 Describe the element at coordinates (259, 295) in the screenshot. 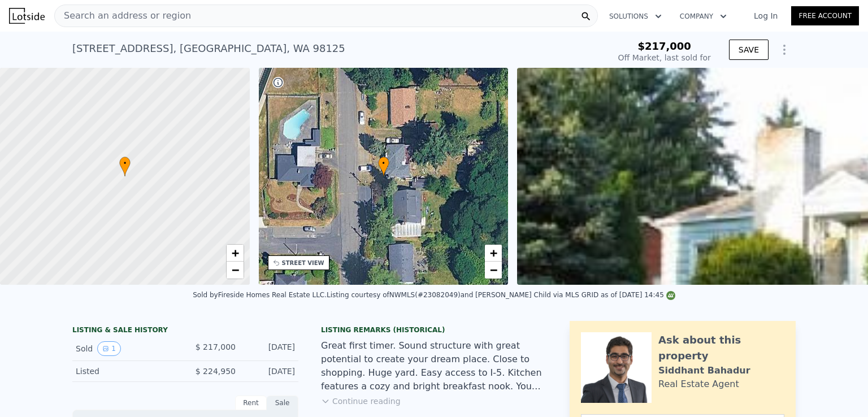

I see `div: Sold by Fireside Homes Real Estate LLC .` at that location.